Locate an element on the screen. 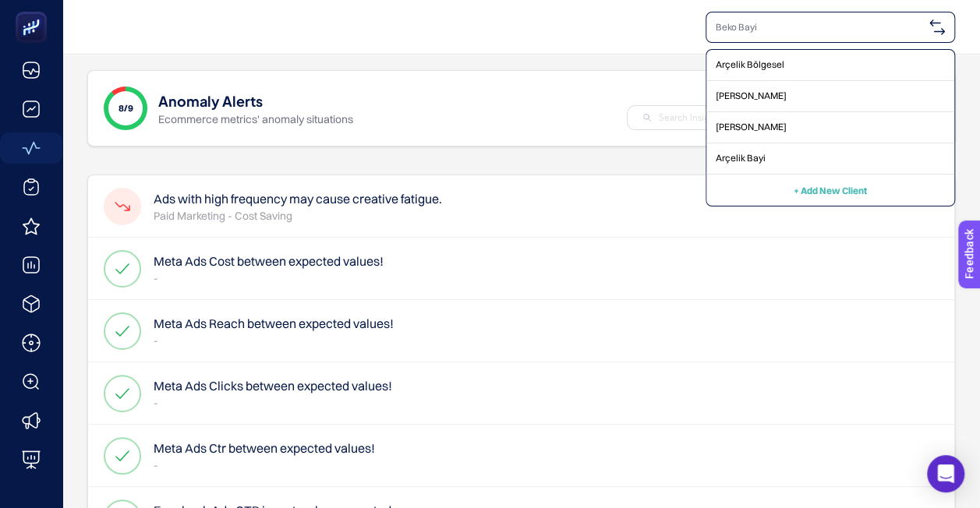 The height and width of the screenshot is (508, 980). button: + Add New Client is located at coordinates (830, 190).